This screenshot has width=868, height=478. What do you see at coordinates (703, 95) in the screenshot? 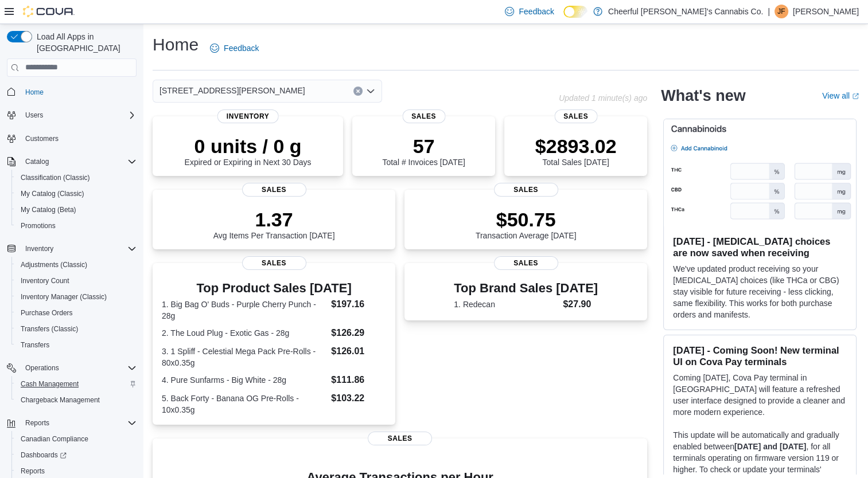
I see `h2: What's new` at bounding box center [703, 95].